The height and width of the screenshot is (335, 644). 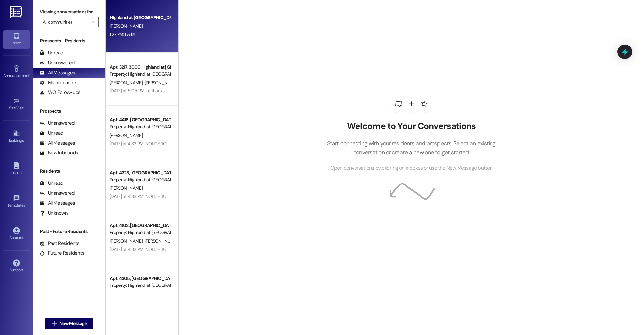 What do you see at coordinates (59, 153) in the screenshot?
I see `div: New Inbounds` at bounding box center [59, 153].